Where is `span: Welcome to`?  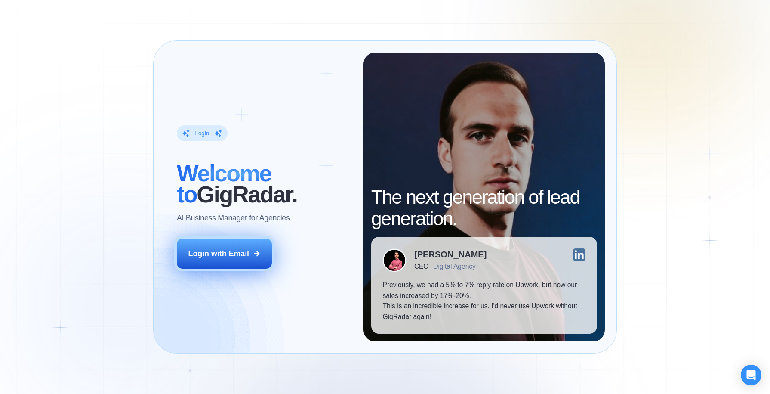
span: Welcome to is located at coordinates (224, 183).